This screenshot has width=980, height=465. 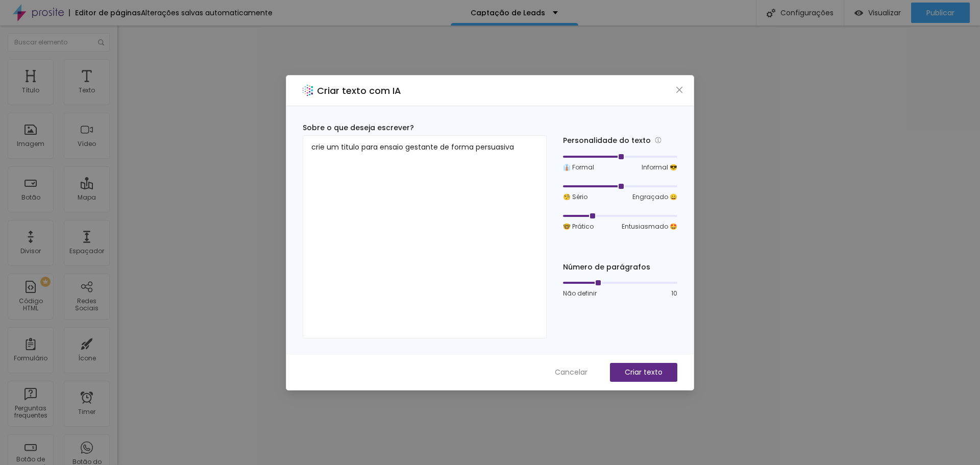 What do you see at coordinates (655, 197) in the screenshot?
I see `span: Engraçado 😄` at bounding box center [655, 197].